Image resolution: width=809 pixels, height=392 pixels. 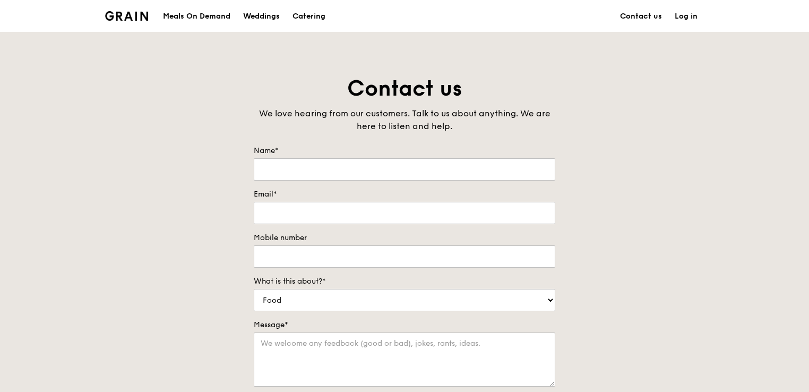 What do you see at coordinates (404, 281) in the screenshot?
I see `label: What is this about?*` at bounding box center [404, 281].